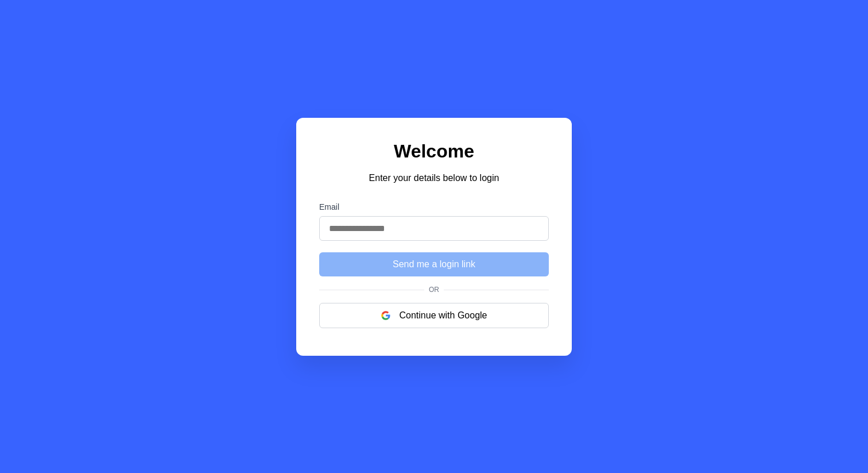  I want to click on p: Enter your details below to login, so click(434, 178).